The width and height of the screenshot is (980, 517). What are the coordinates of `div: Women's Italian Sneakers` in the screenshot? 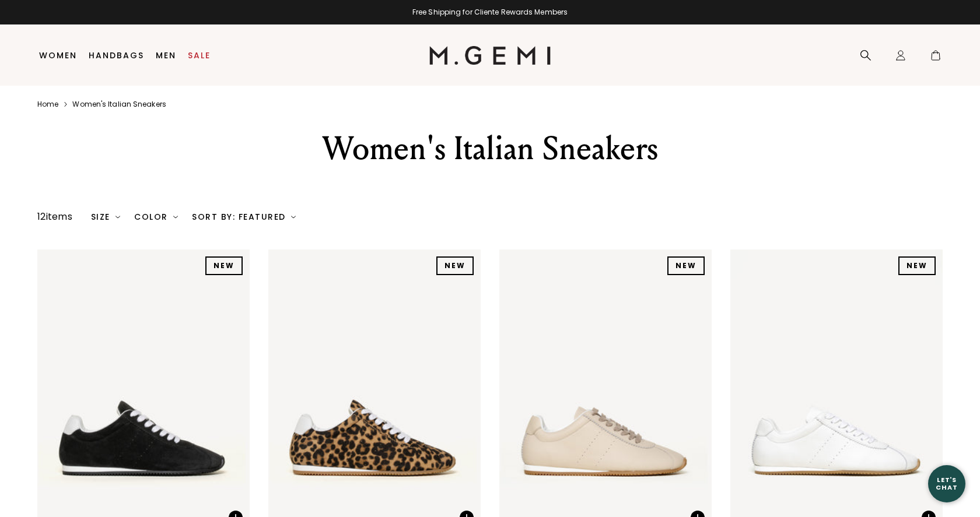 It's located at (490, 149).